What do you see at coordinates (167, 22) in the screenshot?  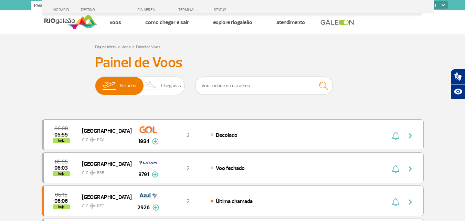 I see `a: Como chegar e sair` at bounding box center [167, 22].